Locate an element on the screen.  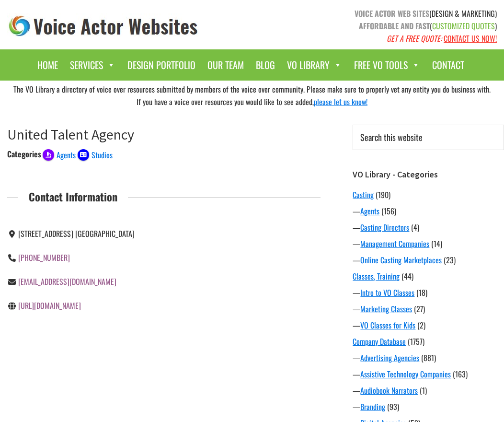
a: Home is located at coordinates (47, 65).